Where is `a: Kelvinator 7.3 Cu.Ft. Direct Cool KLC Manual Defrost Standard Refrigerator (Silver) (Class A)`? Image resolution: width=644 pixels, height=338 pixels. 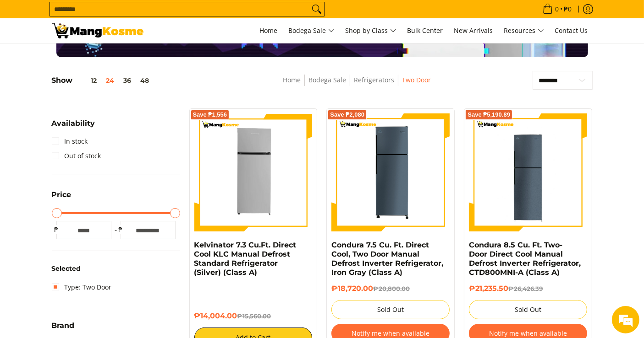
a: Kelvinator 7.3 Cu.Ft. Direct Cool KLC Manual Defrost Standard Refrigerator (Silver) (Class A) is located at coordinates (245, 258).